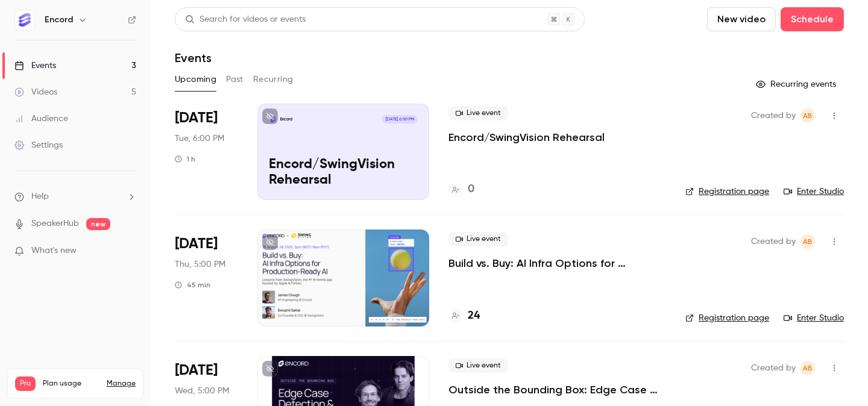 The height and width of the screenshot is (406, 868). I want to click on button: Upcoming, so click(196, 79).